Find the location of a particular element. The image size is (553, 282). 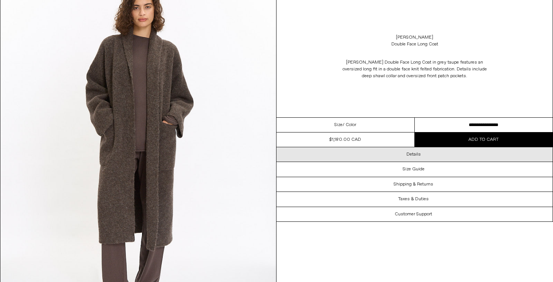

h3: Shipping & Returns is located at coordinates (414, 184).